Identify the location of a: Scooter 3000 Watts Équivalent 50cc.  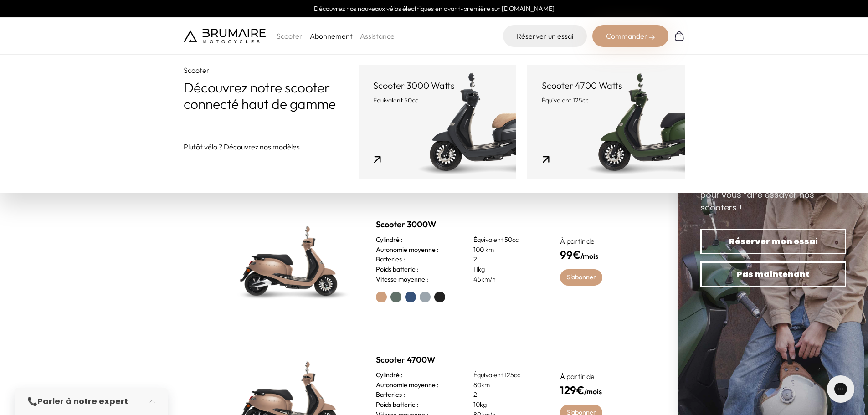
(438, 122).